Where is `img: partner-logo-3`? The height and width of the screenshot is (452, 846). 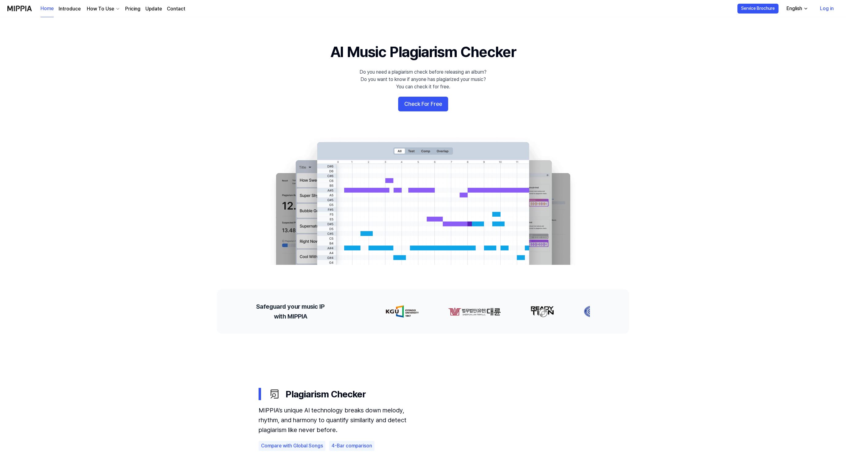 img: partner-logo-3 is located at coordinates (545, 311).